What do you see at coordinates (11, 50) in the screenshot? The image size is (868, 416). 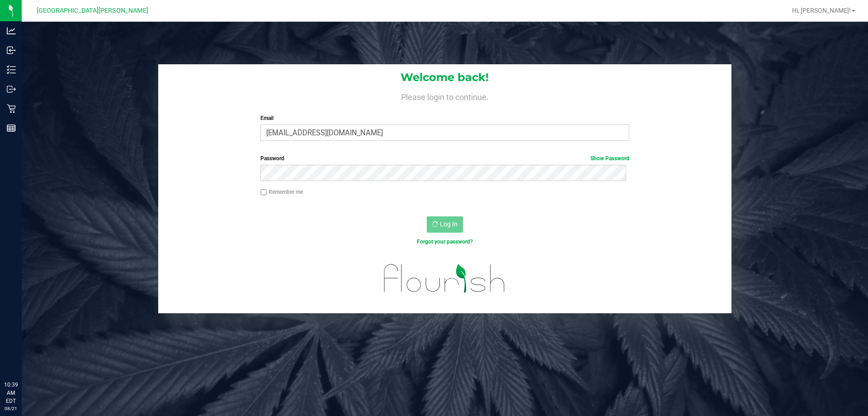 I see `inline-svg: Inbound` at bounding box center [11, 50].